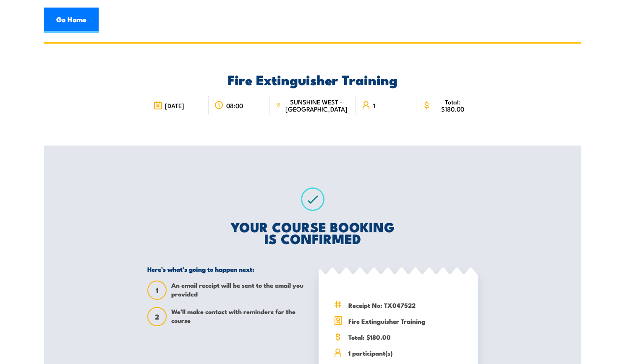 Image resolution: width=625 pixels, height=364 pixels. Describe the element at coordinates (157, 317) in the screenshot. I see `span: 2` at that location.